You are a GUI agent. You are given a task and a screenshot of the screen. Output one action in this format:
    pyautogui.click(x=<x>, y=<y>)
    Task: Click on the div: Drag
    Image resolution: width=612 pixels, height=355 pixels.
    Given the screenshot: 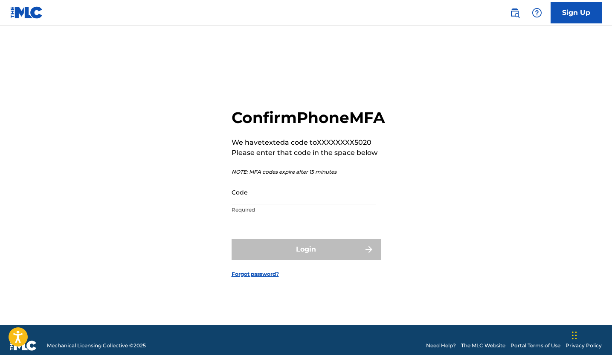 What is the action you would take?
    pyautogui.click(x=574, y=336)
    